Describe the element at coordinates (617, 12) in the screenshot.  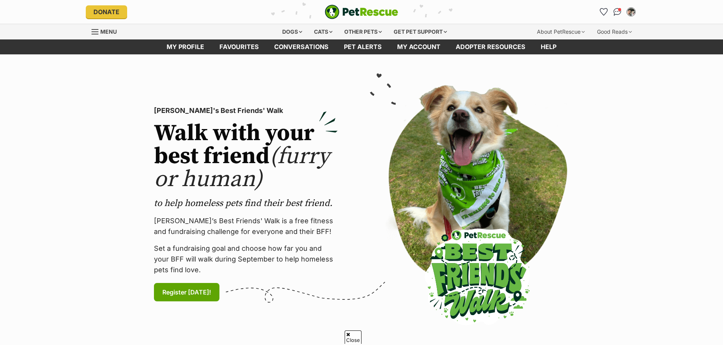
I see `a: Conversations` at that location.